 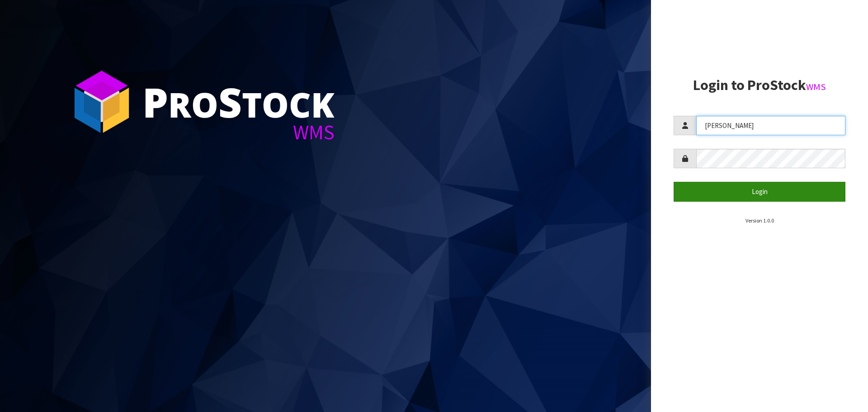 I want to click on input: Username, so click(x=771, y=125).